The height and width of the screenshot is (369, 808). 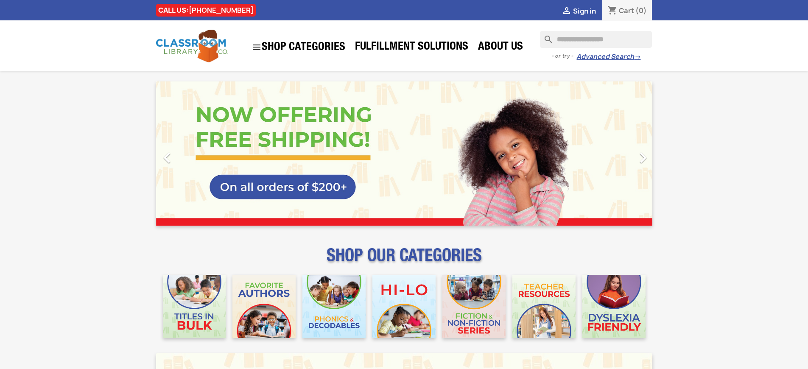 I want to click on a: Next, so click(x=615, y=153).